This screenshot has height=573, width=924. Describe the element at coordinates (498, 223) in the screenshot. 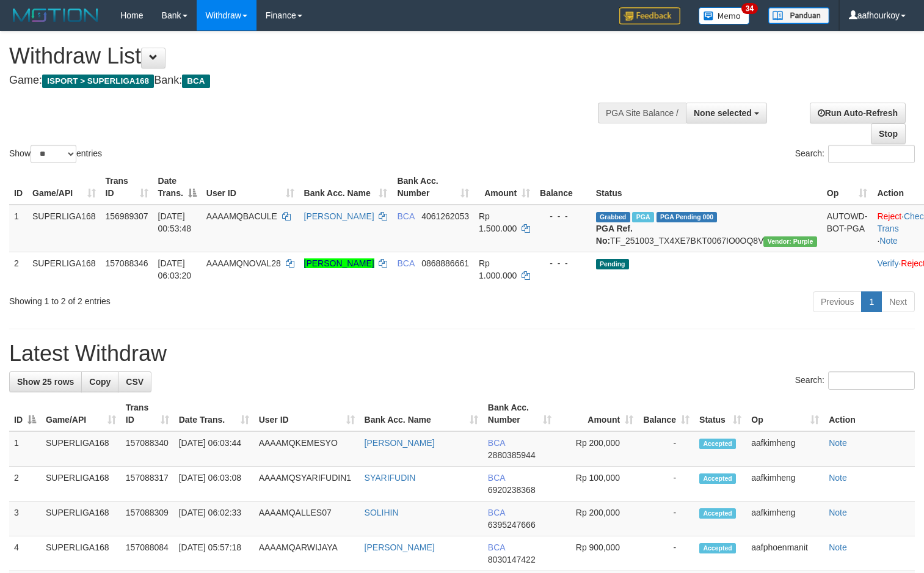

I see `span: Rp 1.500.000` at that location.